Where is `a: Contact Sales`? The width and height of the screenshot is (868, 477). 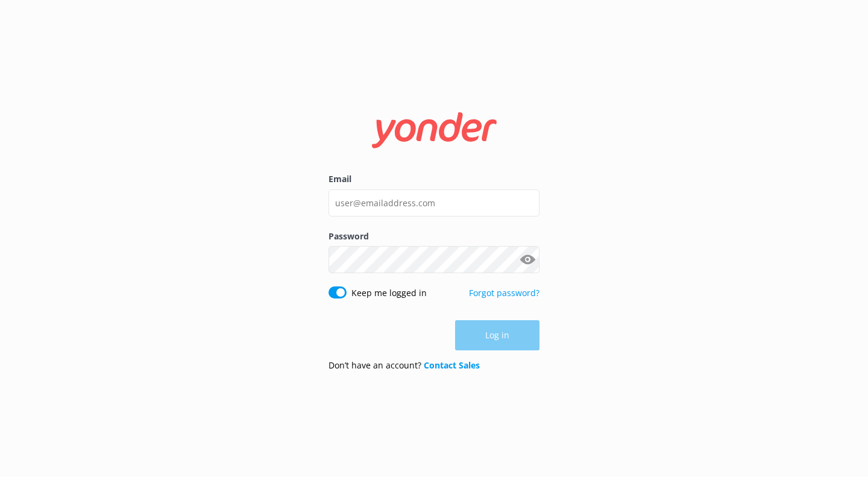 a: Contact Sales is located at coordinates (452, 364).